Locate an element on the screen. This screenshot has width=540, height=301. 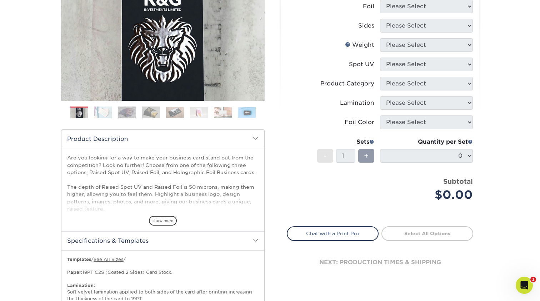
img: Business Cards 06 is located at coordinates (199, 112).